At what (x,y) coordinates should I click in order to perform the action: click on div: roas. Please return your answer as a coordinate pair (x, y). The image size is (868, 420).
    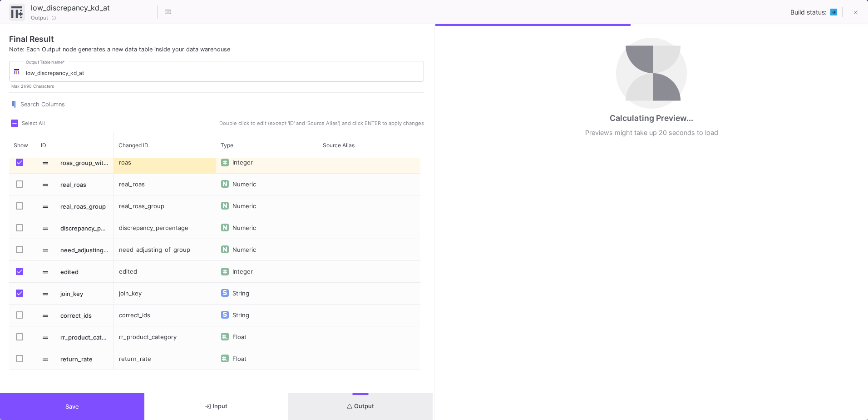
    Looking at the image, I should click on (165, 162).